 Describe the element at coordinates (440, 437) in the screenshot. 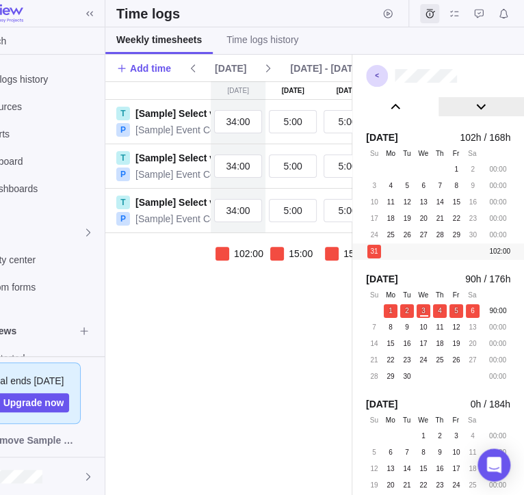

I see `span: 2` at that location.